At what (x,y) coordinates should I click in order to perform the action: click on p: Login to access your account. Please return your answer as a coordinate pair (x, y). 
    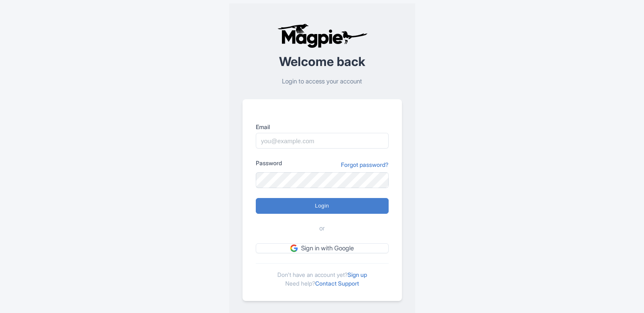
    Looking at the image, I should click on (322, 82).